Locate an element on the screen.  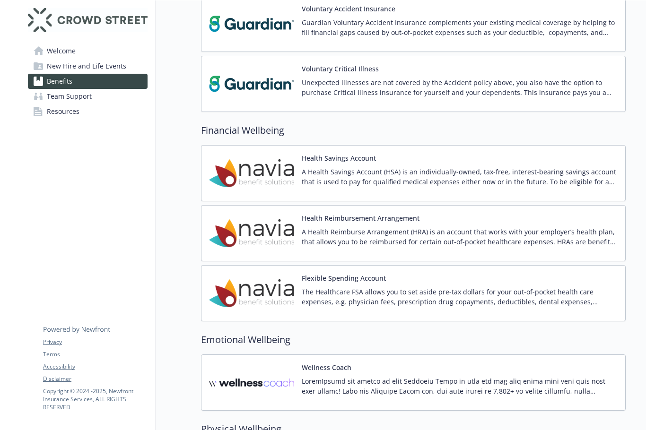
a: Disclaimer is located at coordinates (95, 379).